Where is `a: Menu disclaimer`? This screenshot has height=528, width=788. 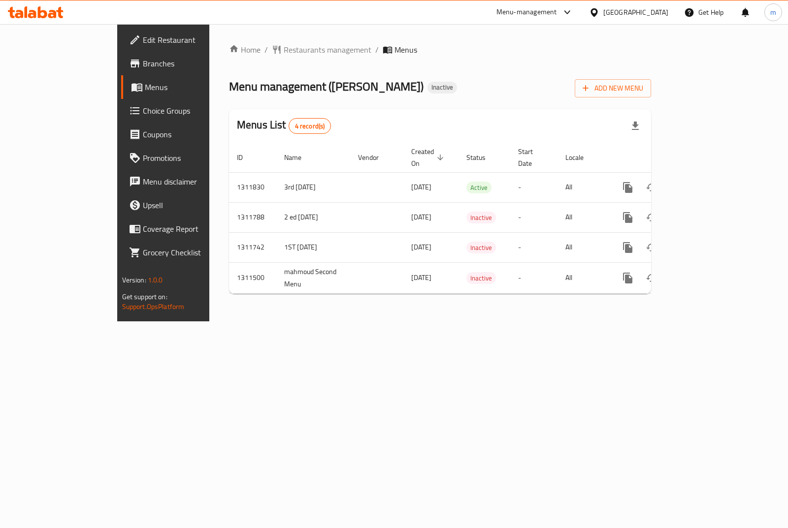
a: Menu disclaimer is located at coordinates (185, 182).